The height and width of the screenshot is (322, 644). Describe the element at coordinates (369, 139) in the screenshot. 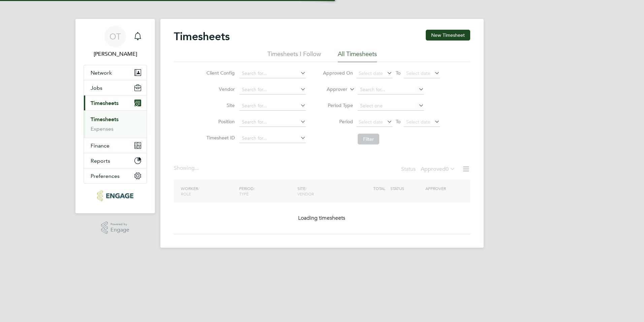

I see `button: Filter` at that location.